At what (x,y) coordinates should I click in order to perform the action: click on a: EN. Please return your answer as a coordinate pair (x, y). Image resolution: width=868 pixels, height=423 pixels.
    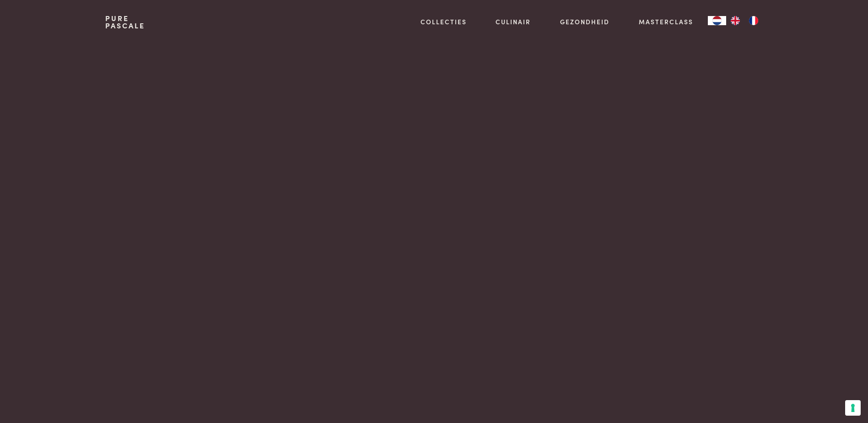
    Looking at the image, I should click on (735, 21).